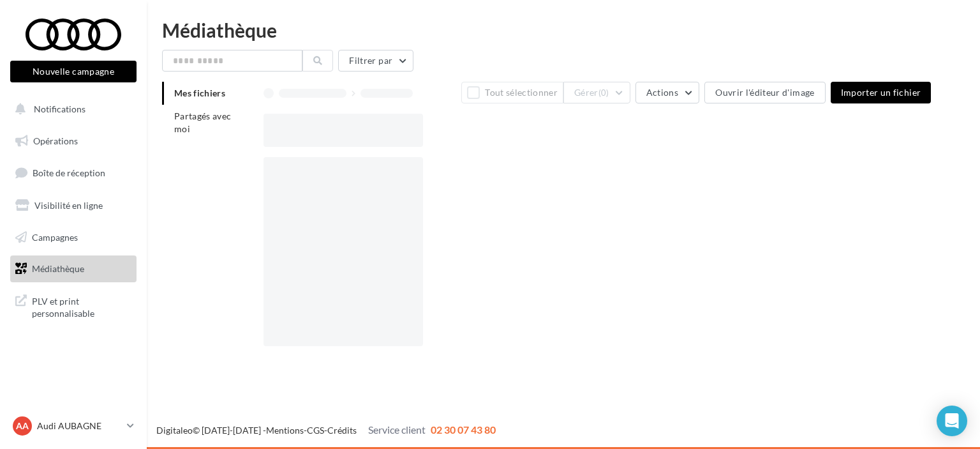 The width and height of the screenshot is (980, 449). What do you see at coordinates (952, 420) in the screenshot?
I see `div: Open Intercom Messenger` at bounding box center [952, 420].